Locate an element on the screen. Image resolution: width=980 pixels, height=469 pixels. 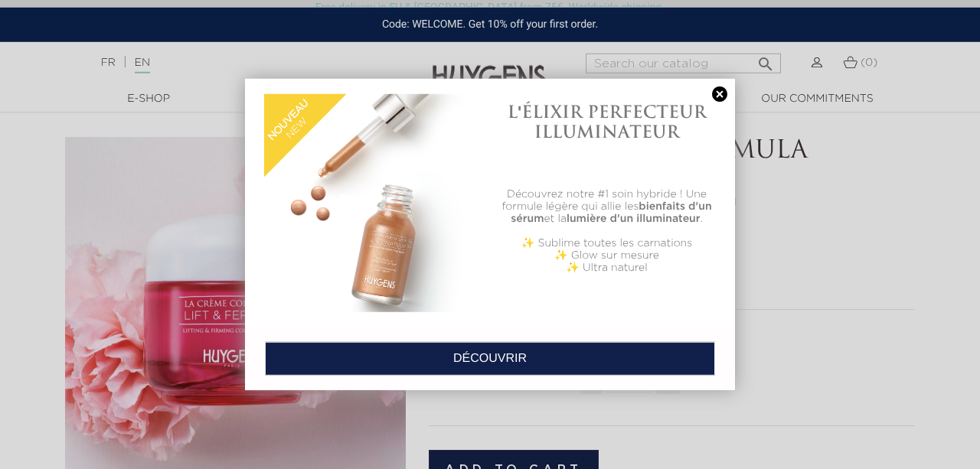
b: bienfaits d'un sérum is located at coordinates (611, 213).